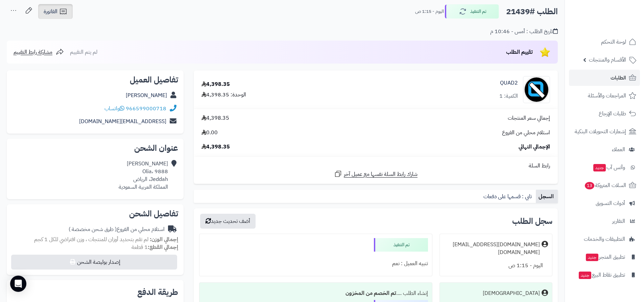 The image size is (644, 302). What do you see at coordinates (33, 52) in the screenshot?
I see `span: مشاركة رابط التقييم` at bounding box center [33, 52].